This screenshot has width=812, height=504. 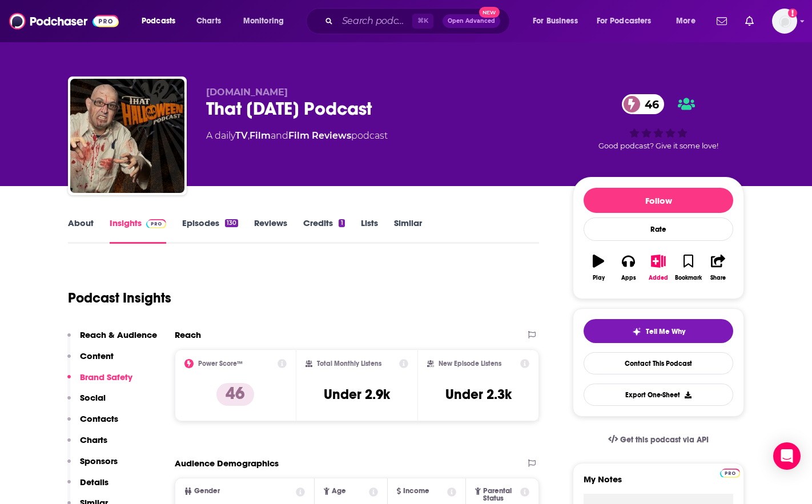 What do you see at coordinates (659, 278) in the screenshot?
I see `div: Added` at bounding box center [659, 278].